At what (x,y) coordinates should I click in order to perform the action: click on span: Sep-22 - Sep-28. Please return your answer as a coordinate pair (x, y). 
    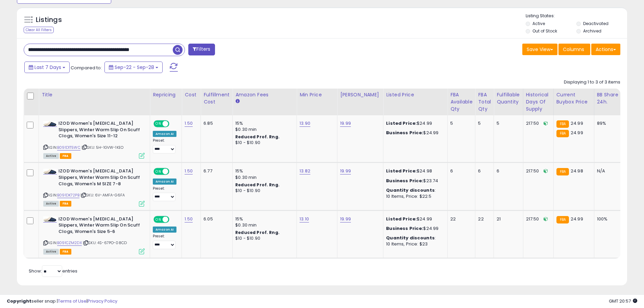
    Looking at the image, I should click on (134, 67).